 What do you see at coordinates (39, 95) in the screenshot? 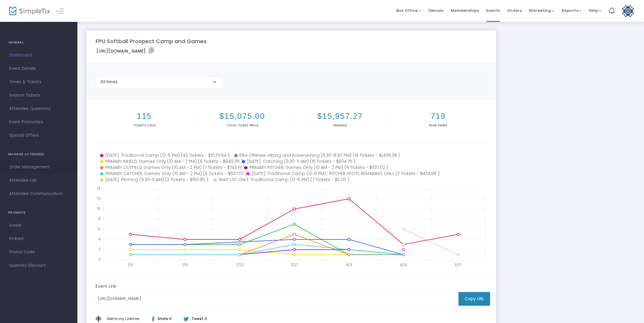
I see `span: Season Tickets` at bounding box center [39, 95].